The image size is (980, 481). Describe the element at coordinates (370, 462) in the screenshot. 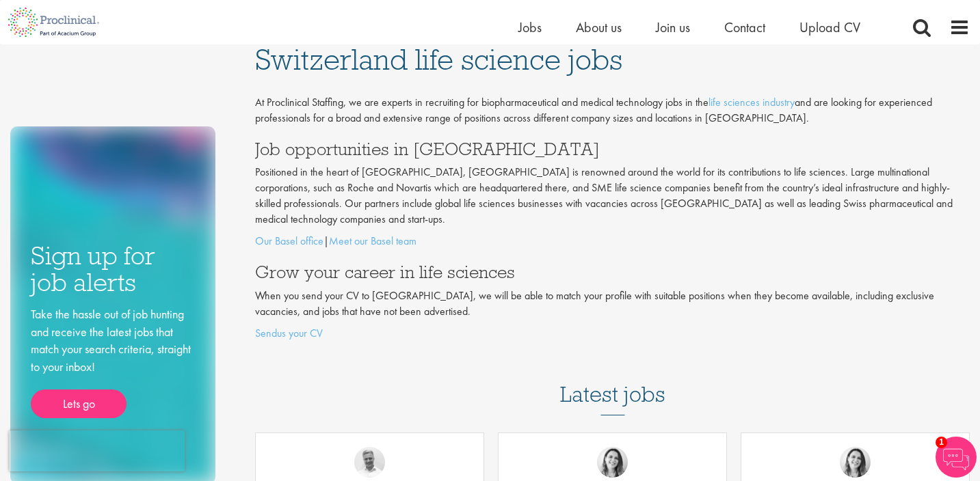

I see `a: Joshua Bye` at that location.